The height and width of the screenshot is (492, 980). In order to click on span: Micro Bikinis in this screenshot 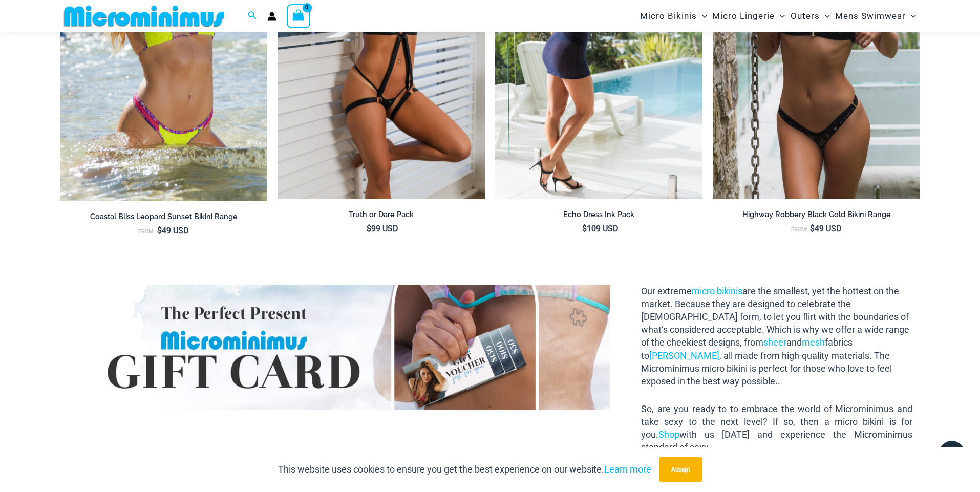, I will do `click(668, 16)`.